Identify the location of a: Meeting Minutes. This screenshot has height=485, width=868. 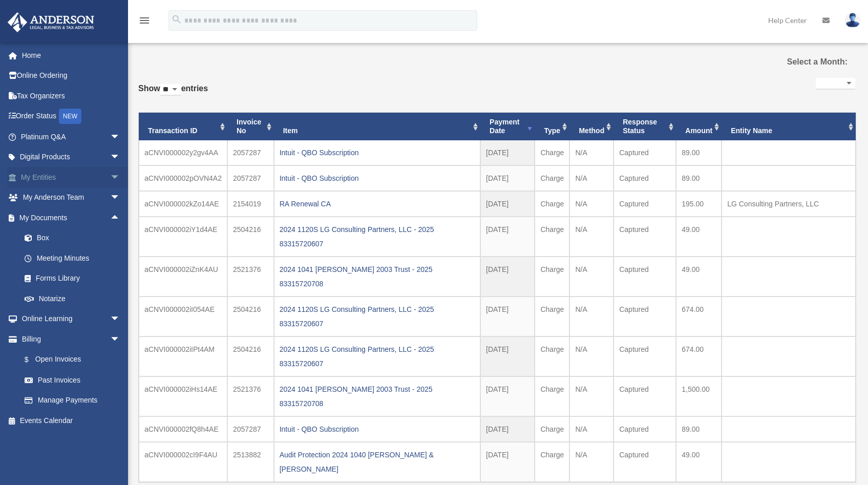
(75, 258).